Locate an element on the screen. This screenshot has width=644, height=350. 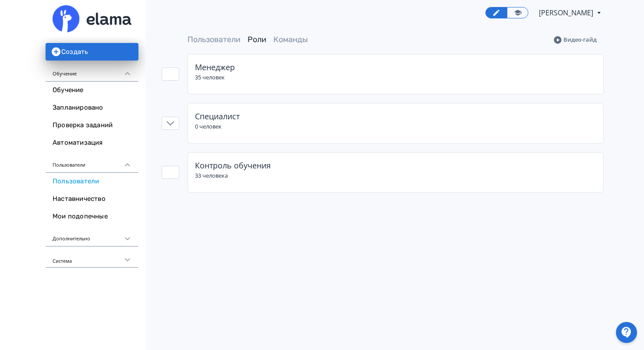
a: Роли is located at coordinates (257, 40).